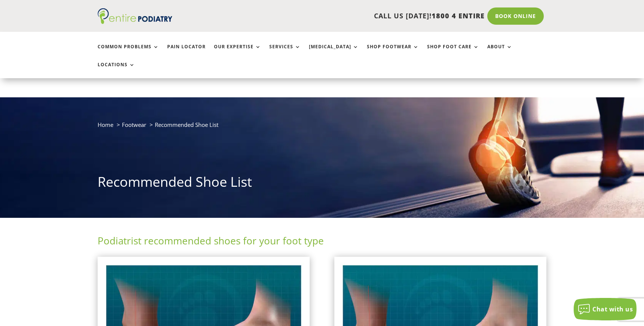 This screenshot has height=326, width=644. I want to click on a: Shop Footwear, so click(393, 52).